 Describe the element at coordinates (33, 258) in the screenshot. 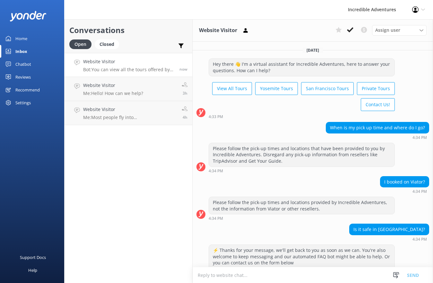

I see `div: Support Docs` at that location.